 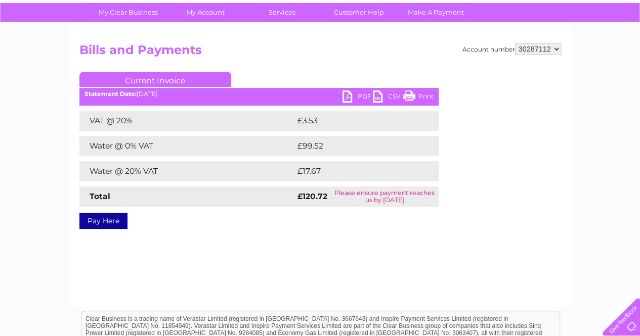 What do you see at coordinates (357, 146) in the screenshot?
I see `td: £99.52` at bounding box center [357, 146].